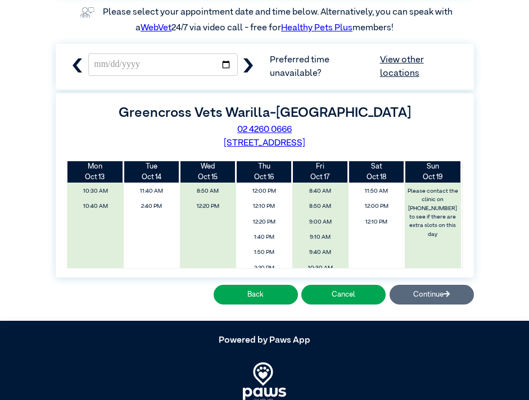 Image resolution: width=529 pixels, height=400 pixels. What do you see at coordinates (376, 172) in the screenshot?
I see `th: Oct 18` at bounding box center [376, 172].